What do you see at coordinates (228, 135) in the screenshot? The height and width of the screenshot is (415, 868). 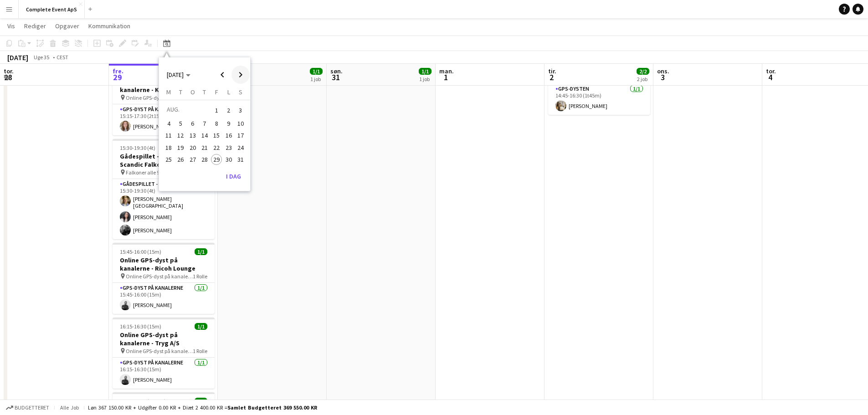 I see `button: 16-08-2025` at bounding box center [228, 135].